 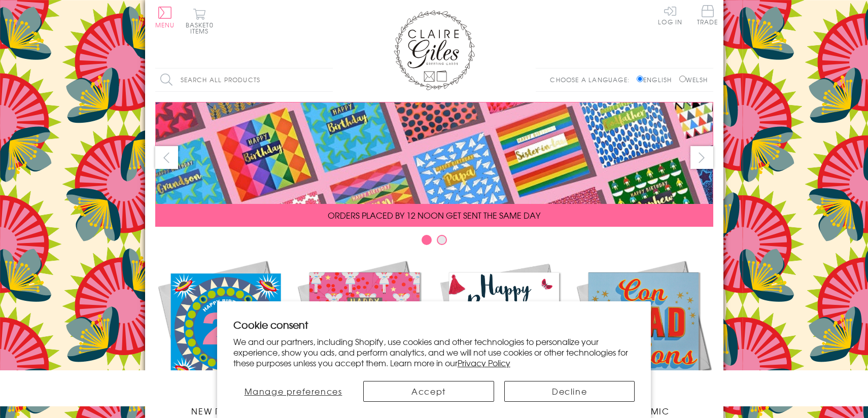 What do you see at coordinates (442, 240) in the screenshot?
I see `button: Carousel Page 2` at bounding box center [442, 240].